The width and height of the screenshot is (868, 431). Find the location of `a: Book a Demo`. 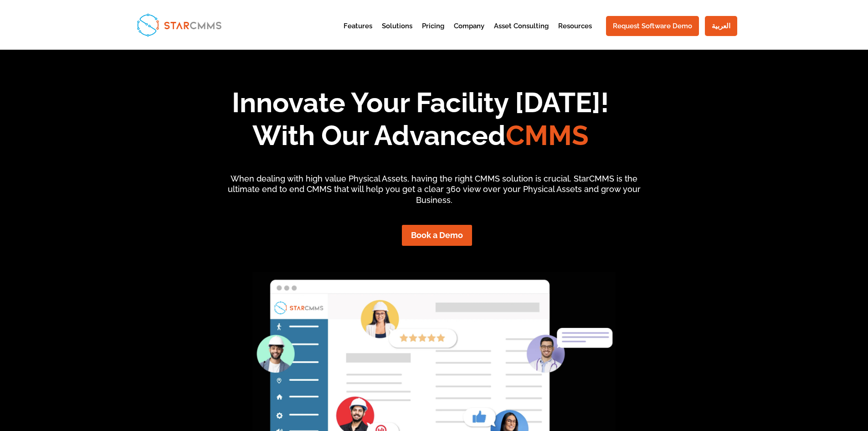

a: Book a Demo is located at coordinates (437, 235).